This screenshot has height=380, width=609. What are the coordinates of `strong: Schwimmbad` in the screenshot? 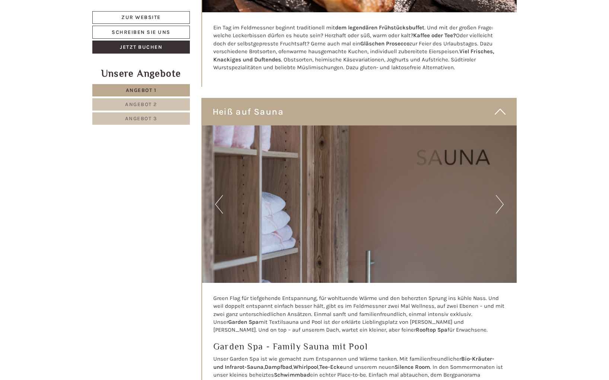 It's located at (292, 375).